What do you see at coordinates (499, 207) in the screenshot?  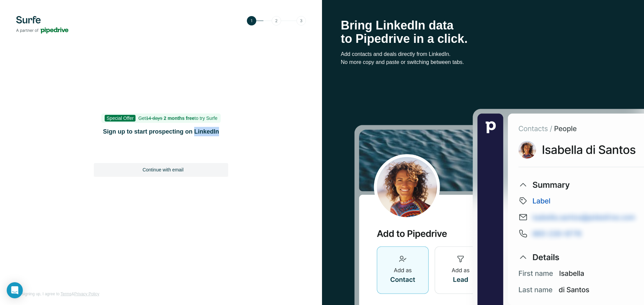 I see `img: Surfe Stock Photo - Selling good vibes` at bounding box center [499, 207].